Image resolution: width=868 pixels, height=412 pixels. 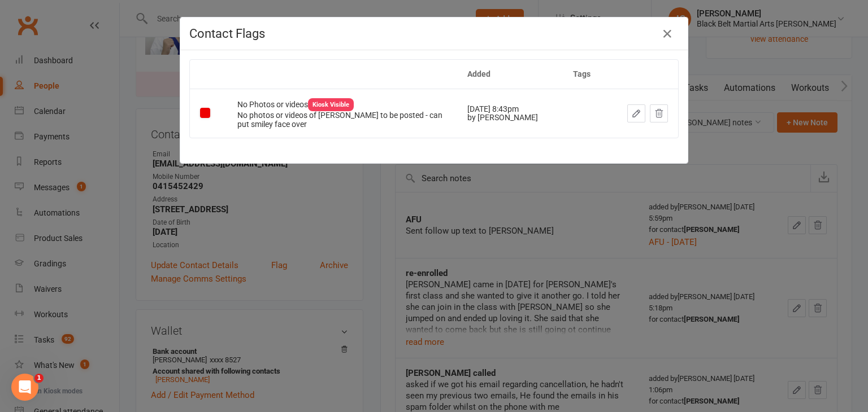 I want to click on th: Added, so click(x=510, y=74).